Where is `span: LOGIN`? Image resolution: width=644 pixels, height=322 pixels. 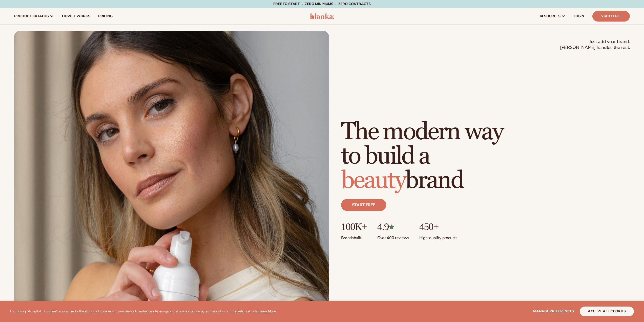 span: LOGIN is located at coordinates (579, 16).